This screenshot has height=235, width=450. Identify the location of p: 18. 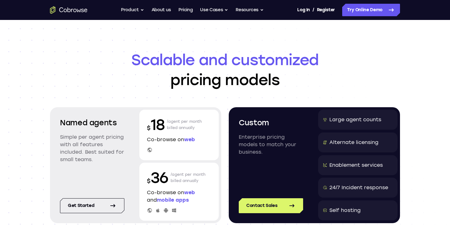
(155, 125).